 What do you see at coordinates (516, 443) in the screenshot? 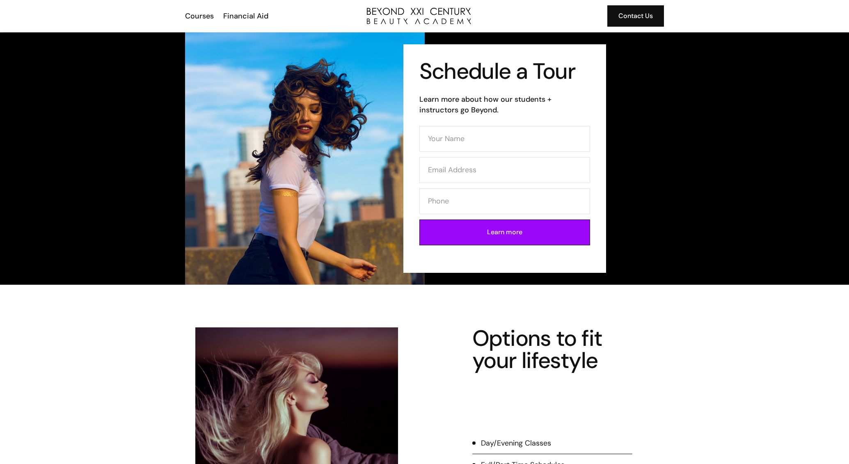
I see `div: Day/Evening Classes` at bounding box center [516, 443].